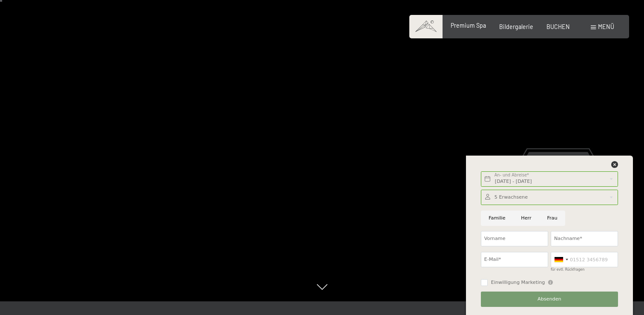  Describe the element at coordinates (561, 259) in the screenshot. I see `div: Germany (Deutschland): +49` at that location.